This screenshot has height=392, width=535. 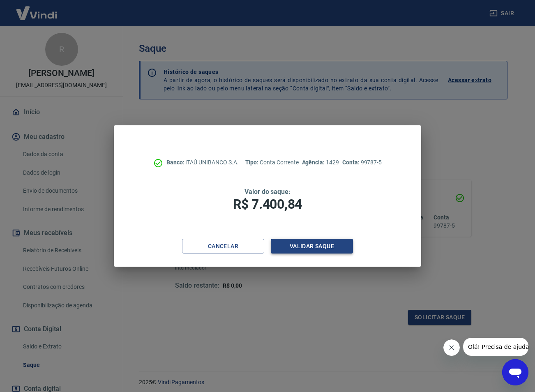 I want to click on span: Conta:, so click(x=351, y=162).